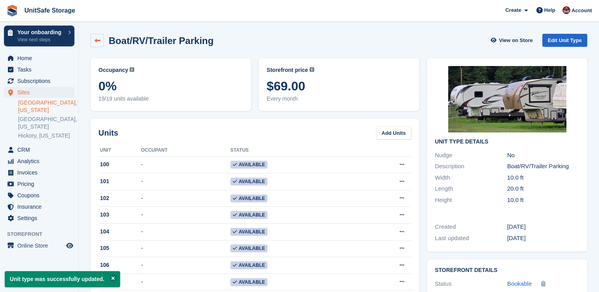 Image resolution: width=599 pixels, height=292 pixels. I want to click on div: No, so click(543, 155).